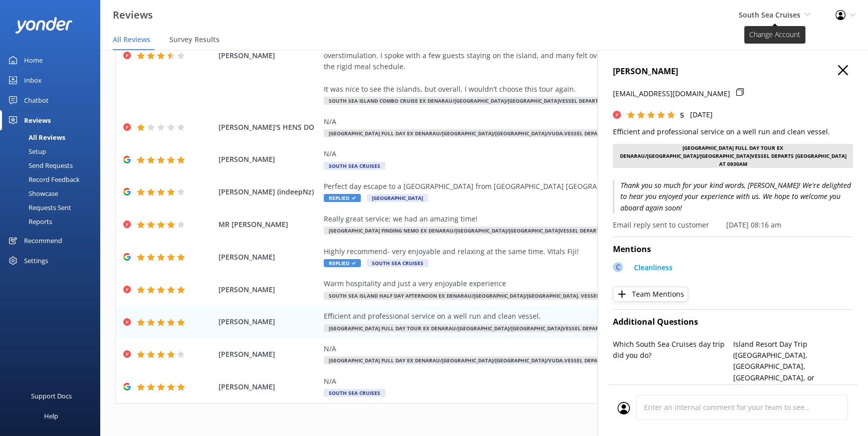  I want to click on h3: Reviews, so click(133, 15).